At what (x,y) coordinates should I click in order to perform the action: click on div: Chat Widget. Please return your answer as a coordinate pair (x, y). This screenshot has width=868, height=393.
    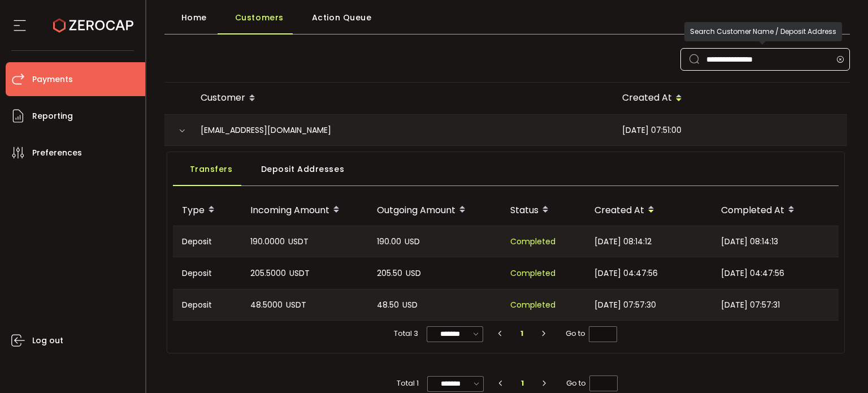
    Looking at the image, I should click on (839, 365).